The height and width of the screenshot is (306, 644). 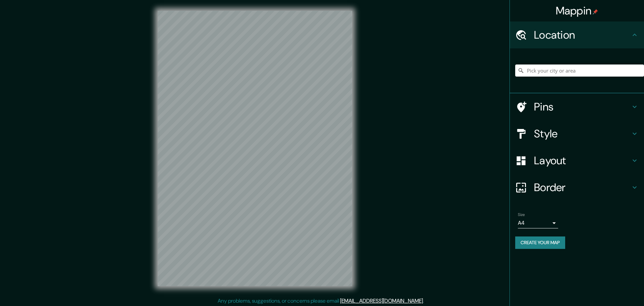 What do you see at coordinates (538, 223) in the screenshot?
I see `div: A4` at bounding box center [538, 223].